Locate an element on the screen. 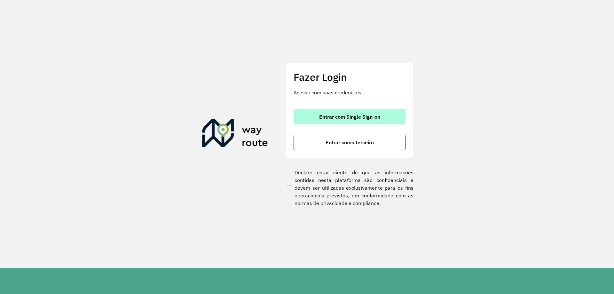  span: Entrar como terceiro is located at coordinates (350, 142).